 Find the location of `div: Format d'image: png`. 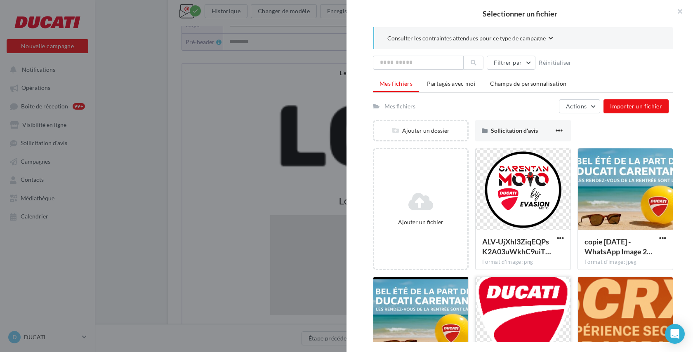

div: Format d'image: png is located at coordinates (523, 262).